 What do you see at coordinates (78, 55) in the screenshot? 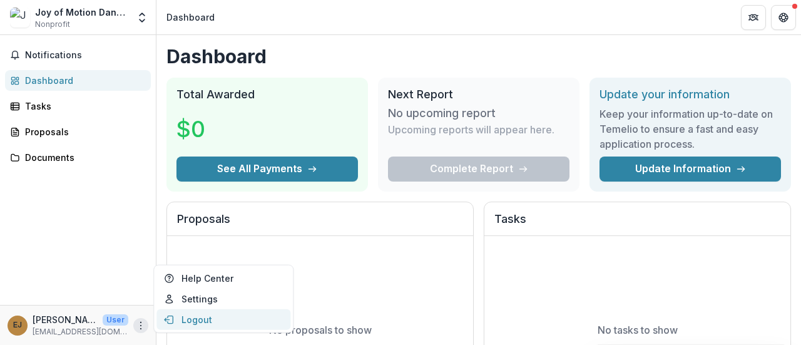
I see `button: Notifications` at bounding box center [78, 55].